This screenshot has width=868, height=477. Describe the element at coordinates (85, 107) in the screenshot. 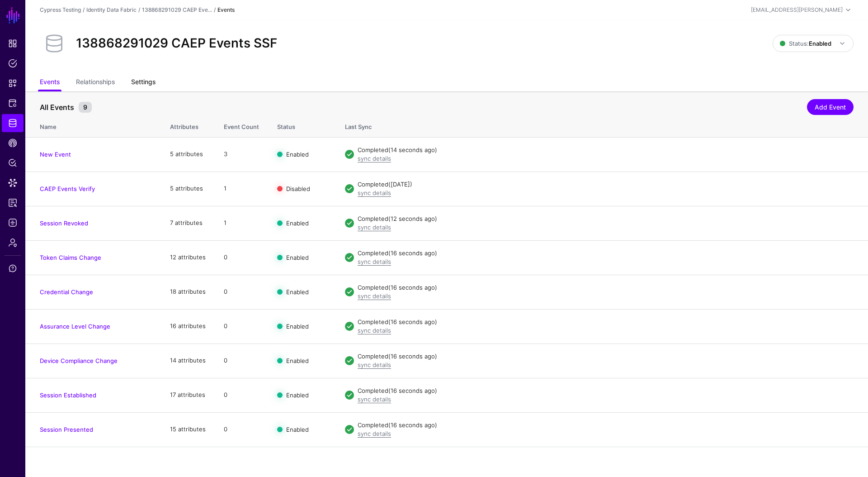

I see `small: 9` at that location.